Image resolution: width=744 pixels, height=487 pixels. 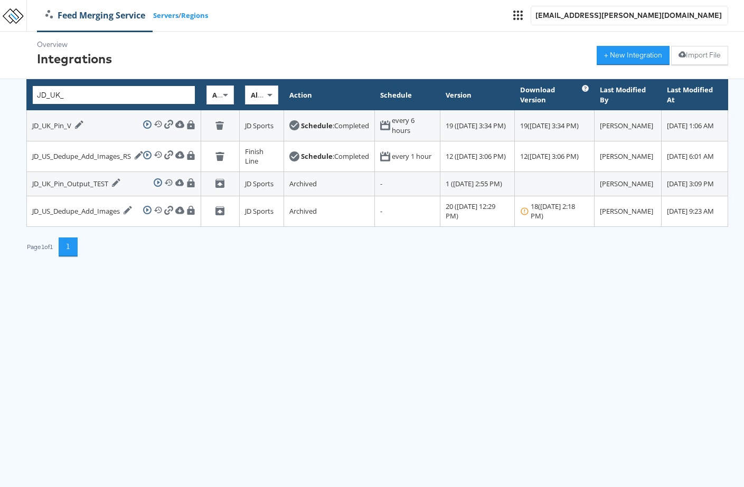 What do you see at coordinates (76, 184) in the screenshot?
I see `div: JD_UK_Pin_Output_TEST` at bounding box center [76, 184].